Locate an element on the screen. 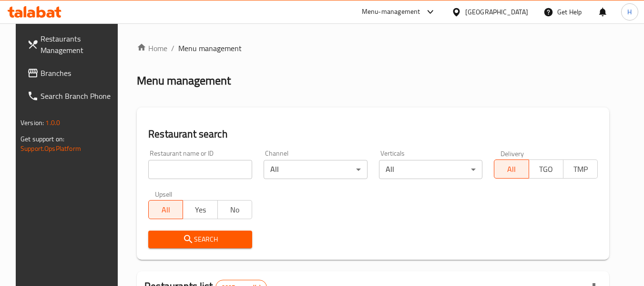 The image size is (644, 286). span: Menu management is located at coordinates (210, 48).